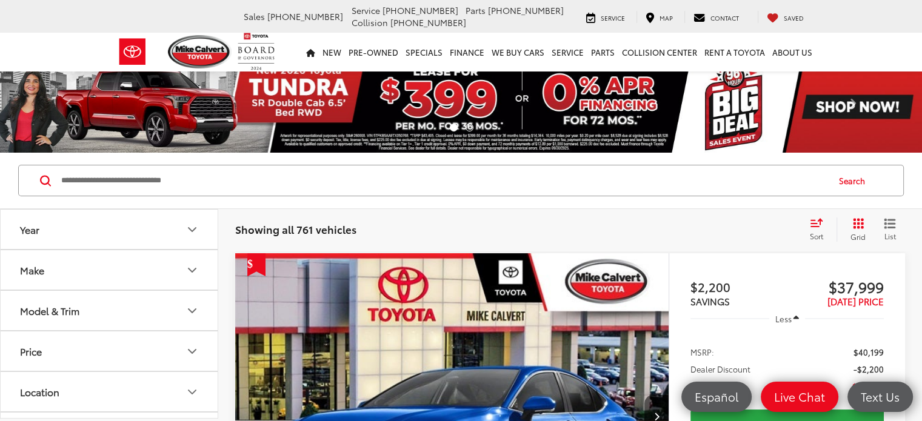  I want to click on span: $40,199, so click(869, 352).